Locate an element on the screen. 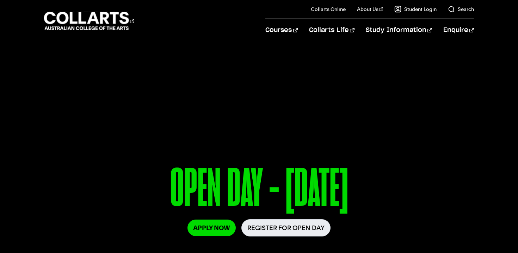 The image size is (518, 253). a: Search is located at coordinates (461, 9).